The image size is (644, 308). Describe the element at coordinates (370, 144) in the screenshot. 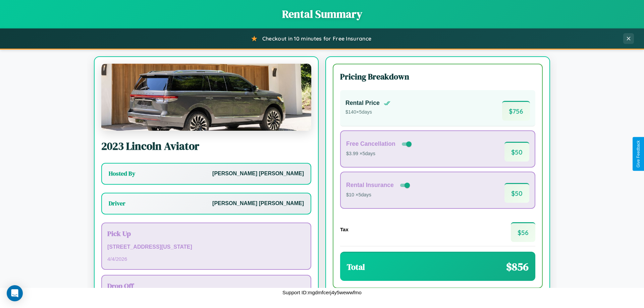

I see `h4: Free Cancellation` at that location.